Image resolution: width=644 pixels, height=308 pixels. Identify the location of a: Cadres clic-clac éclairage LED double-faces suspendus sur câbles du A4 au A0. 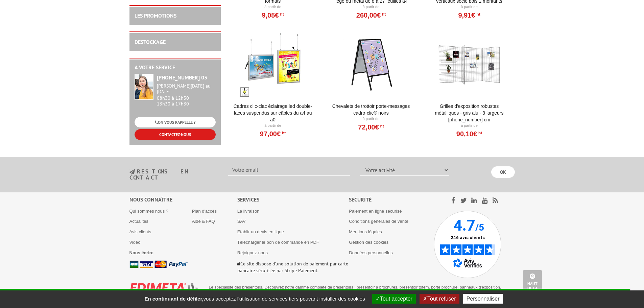
(273, 113).